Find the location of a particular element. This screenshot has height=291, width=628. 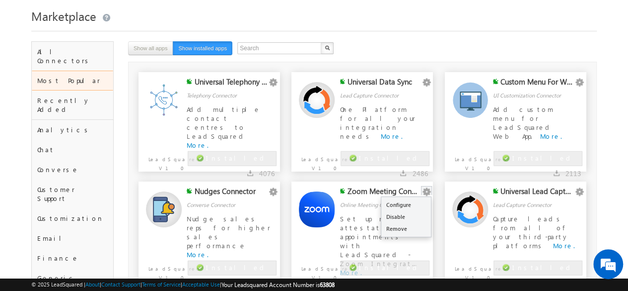

div: Converse is located at coordinates (72, 169).